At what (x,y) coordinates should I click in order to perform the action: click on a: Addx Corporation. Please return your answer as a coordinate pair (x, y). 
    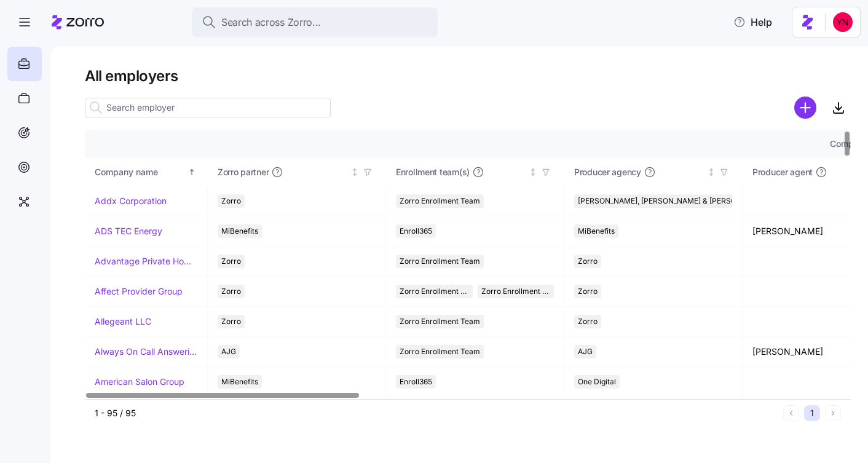
    Looking at the image, I should click on (130, 201).